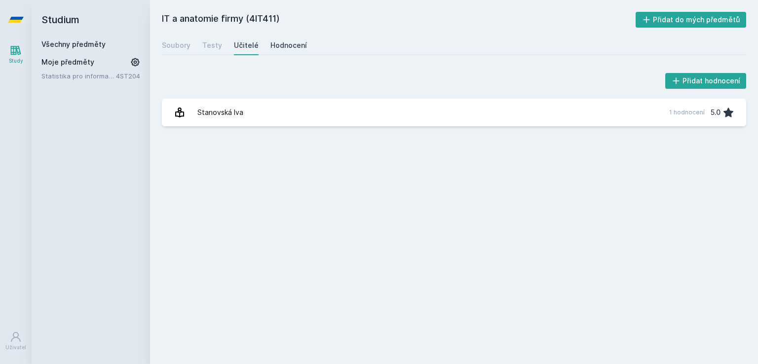 The height and width of the screenshot is (364, 758). What do you see at coordinates (454, 113) in the screenshot?
I see `a: Stanovská Iva 1 hodnocení 5.0` at bounding box center [454, 113].